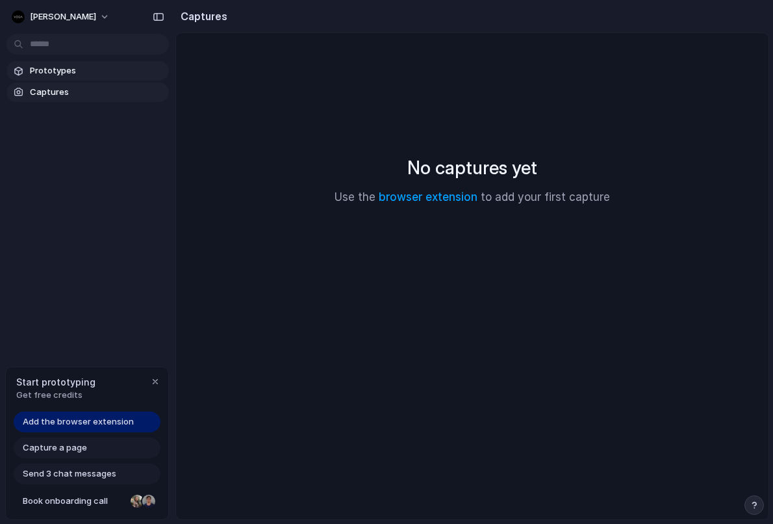 The image size is (773, 524). Describe the element at coordinates (97, 92) in the screenshot. I see `span: Captures` at that location.